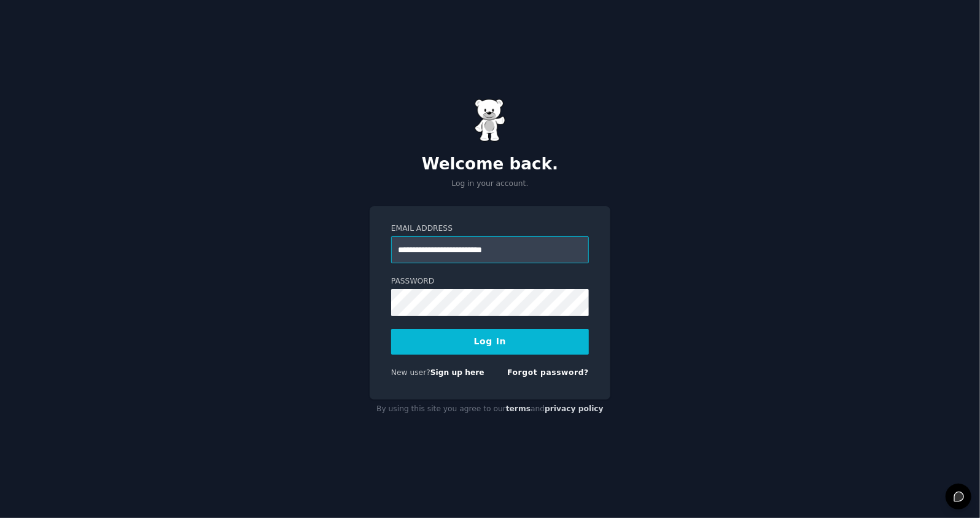  Describe the element at coordinates (548, 372) in the screenshot. I see `a: Forgot password?` at that location.